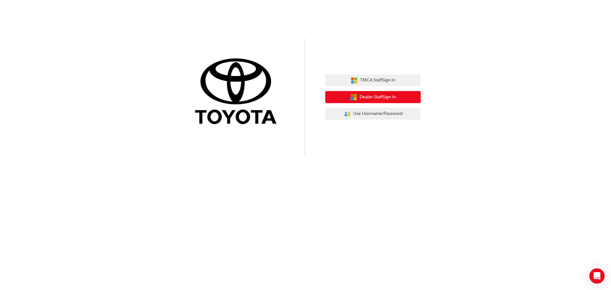  I want to click on span: TMCA Staff Sign In, so click(378, 80).